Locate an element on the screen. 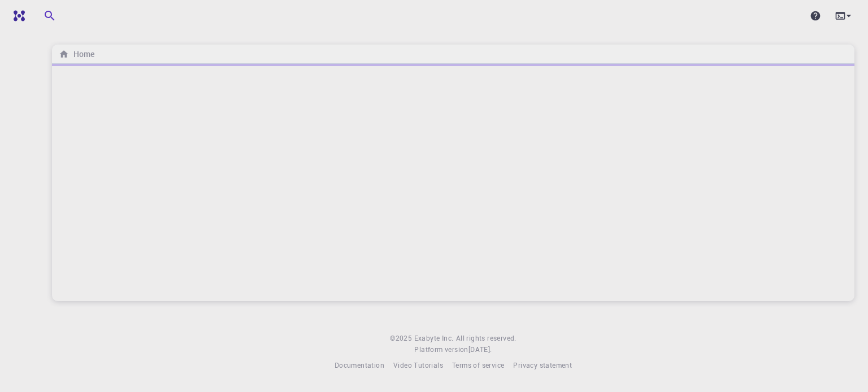 Image resolution: width=868 pixels, height=392 pixels. span: Platform version is located at coordinates (441, 350).